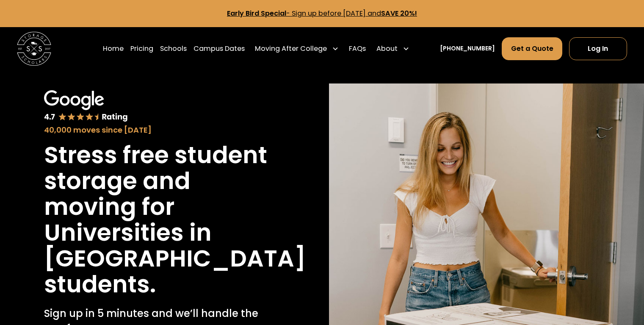 The height and width of the screenshot is (325, 644). I want to click on h1: students., so click(100, 284).